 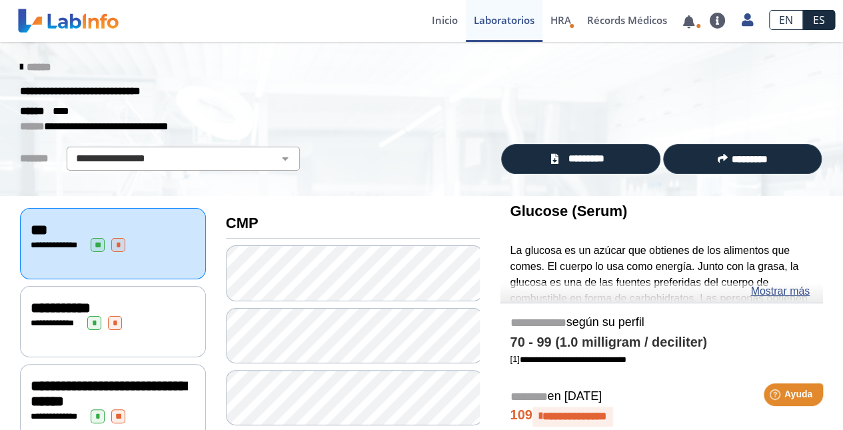 What do you see at coordinates (661, 314) in the screenshot?
I see `p: La glucosa es un azúcar que obtienes de los alimentos que comes. El cuerpo lo usa como energía. J...` at bounding box center [661, 314].